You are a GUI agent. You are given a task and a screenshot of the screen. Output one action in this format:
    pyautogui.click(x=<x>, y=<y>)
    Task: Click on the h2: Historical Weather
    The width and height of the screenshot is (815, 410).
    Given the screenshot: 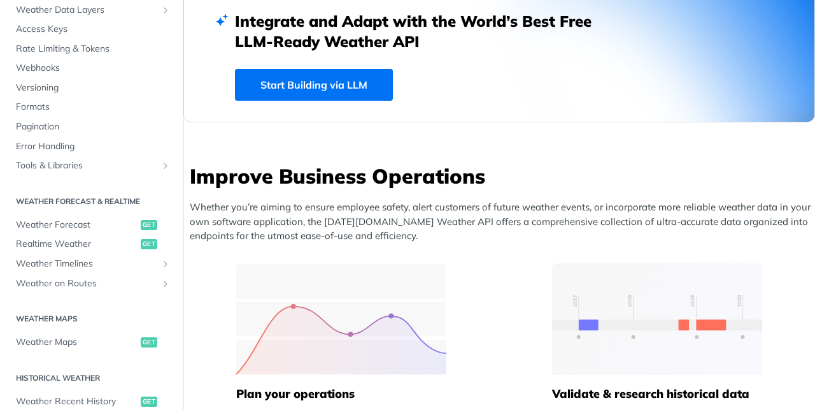 What is the action you would take?
    pyautogui.click(x=92, y=378)
    